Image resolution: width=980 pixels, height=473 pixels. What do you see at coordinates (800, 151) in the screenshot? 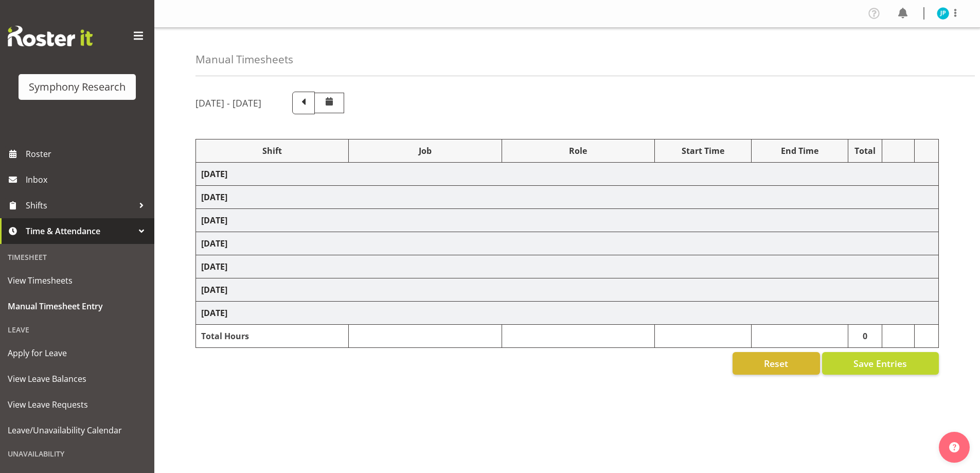
I see `div: End Time` at bounding box center [800, 151].